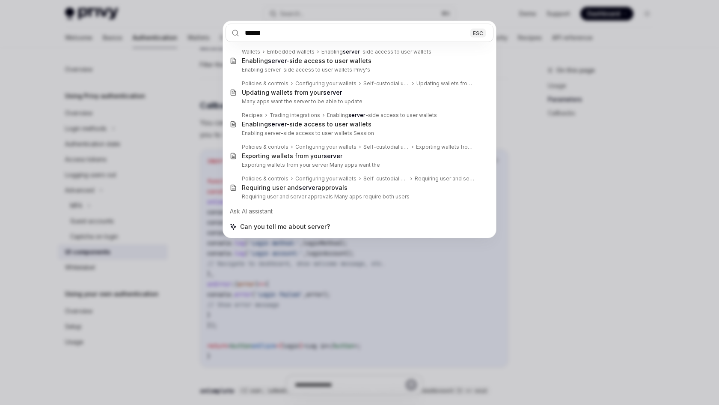  I want to click on p: Enabling server-side access to user wallets Privy's, so click(359, 70).